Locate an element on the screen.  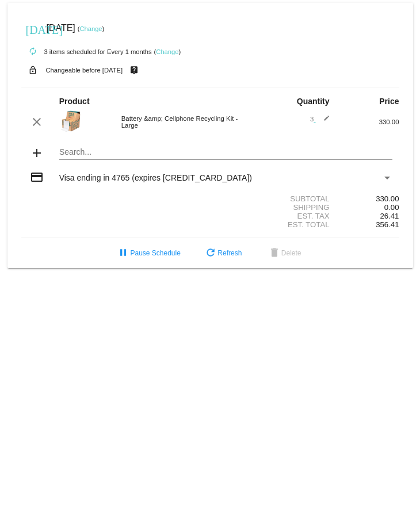
button: Delete is located at coordinates (284, 253).